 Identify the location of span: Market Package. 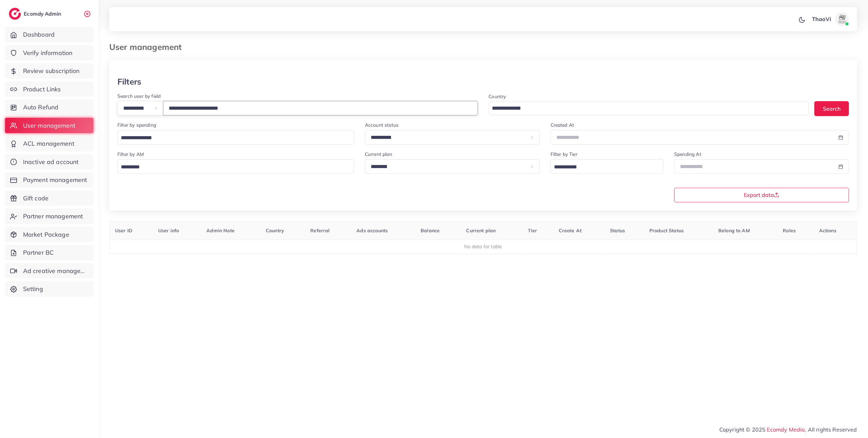
(46, 234).